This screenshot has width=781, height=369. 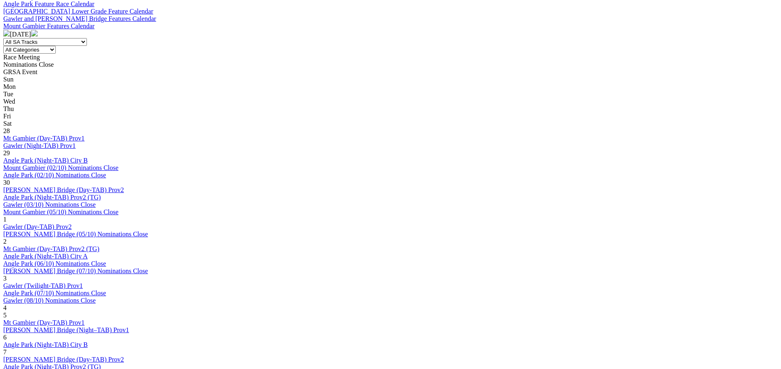 I want to click on div: Sat, so click(x=390, y=124).